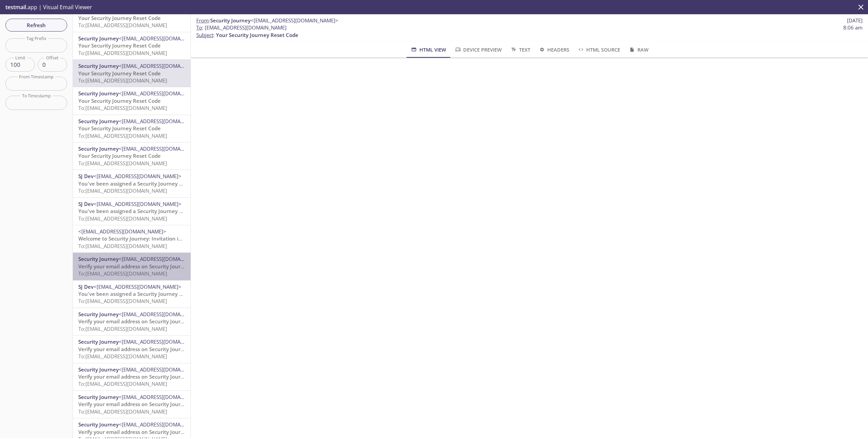 Image resolution: width=868 pixels, height=439 pixels. Describe the element at coordinates (199, 27) in the screenshot. I see `span: To` at that location.